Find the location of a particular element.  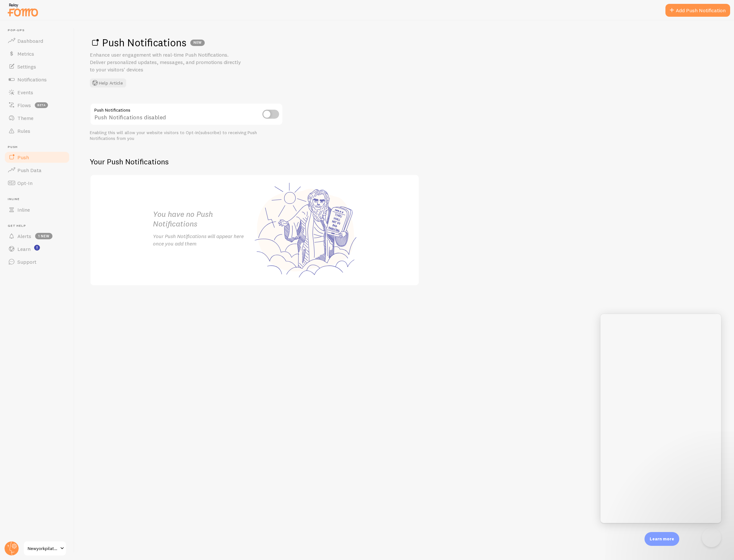

span: Pop-ups is located at coordinates (39, 30).